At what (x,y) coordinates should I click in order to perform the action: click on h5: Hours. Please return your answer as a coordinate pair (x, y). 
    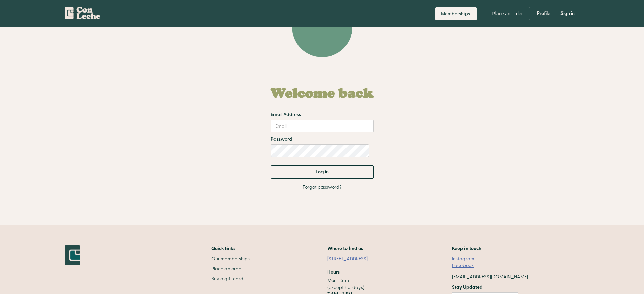
    Looking at the image, I should click on (334, 272).